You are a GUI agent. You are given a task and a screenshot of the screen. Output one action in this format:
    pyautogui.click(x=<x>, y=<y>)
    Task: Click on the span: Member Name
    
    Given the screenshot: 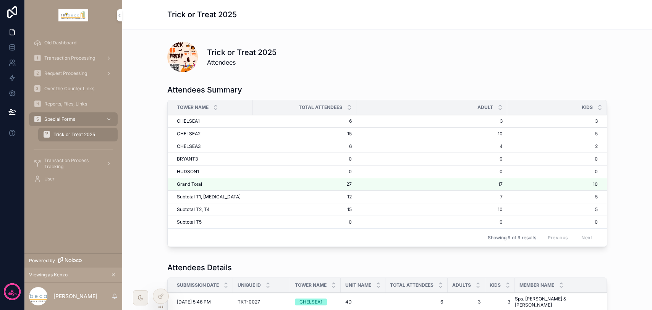 What is the action you would take?
    pyautogui.click(x=537, y=285)
    